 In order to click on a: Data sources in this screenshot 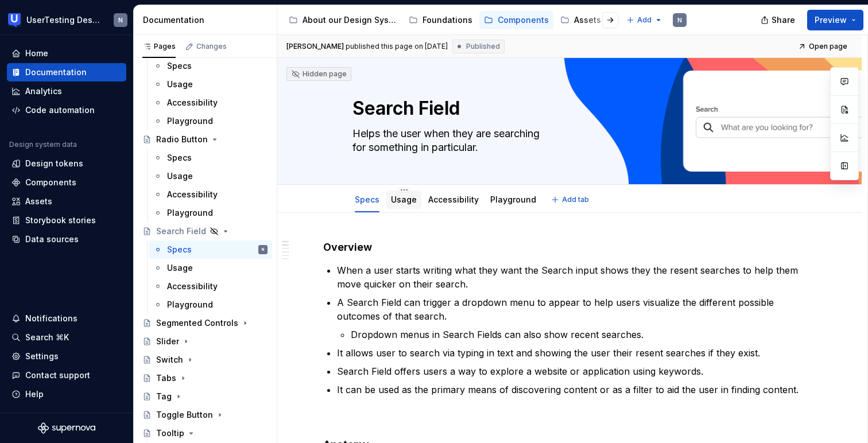, I will do `click(67, 239)`.